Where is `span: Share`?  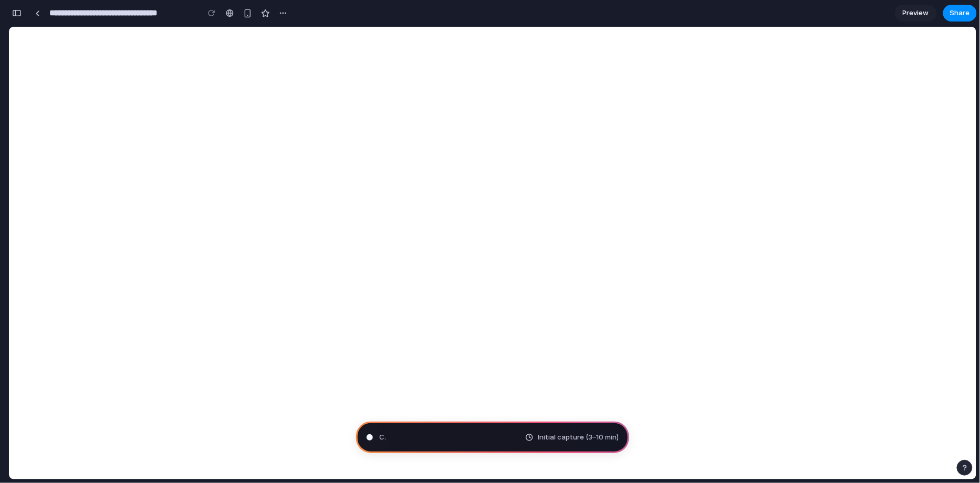 span: Share is located at coordinates (960, 13).